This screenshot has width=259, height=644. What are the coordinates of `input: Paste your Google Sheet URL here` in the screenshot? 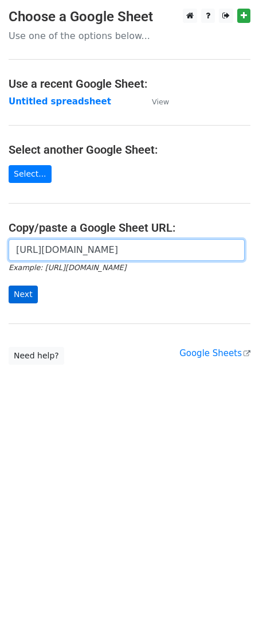 It's located at (127, 250).